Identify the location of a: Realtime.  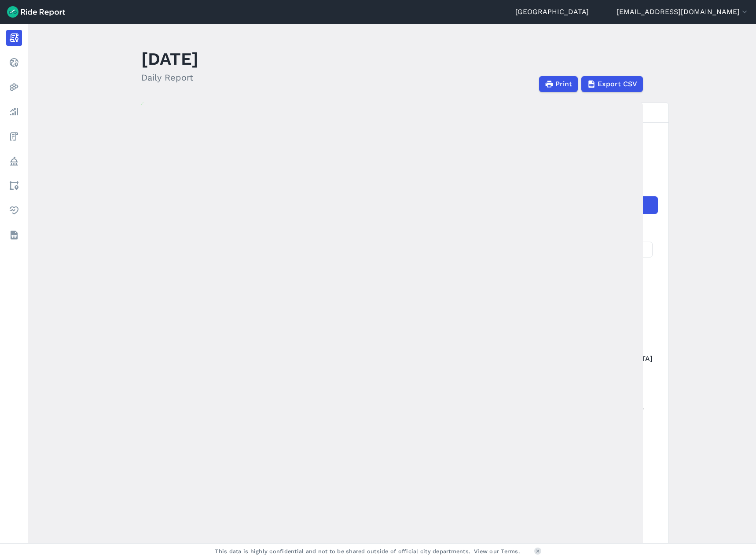
(14, 62).